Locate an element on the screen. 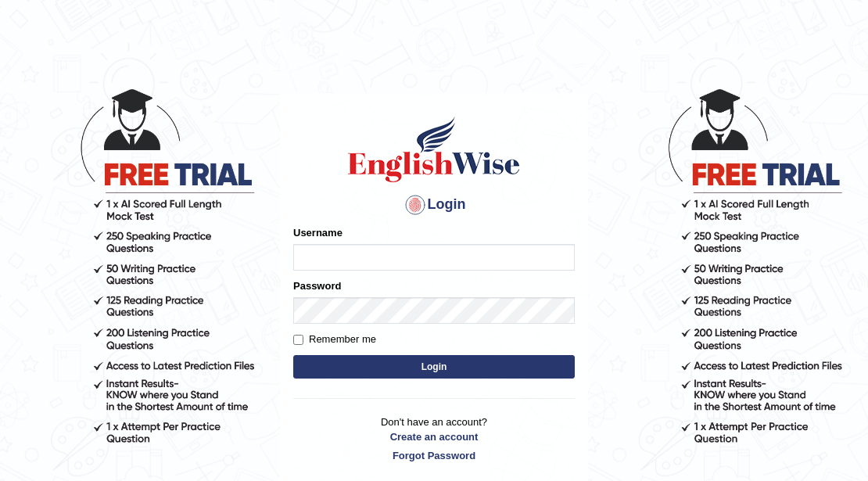  label: Remember me is located at coordinates (335, 339).